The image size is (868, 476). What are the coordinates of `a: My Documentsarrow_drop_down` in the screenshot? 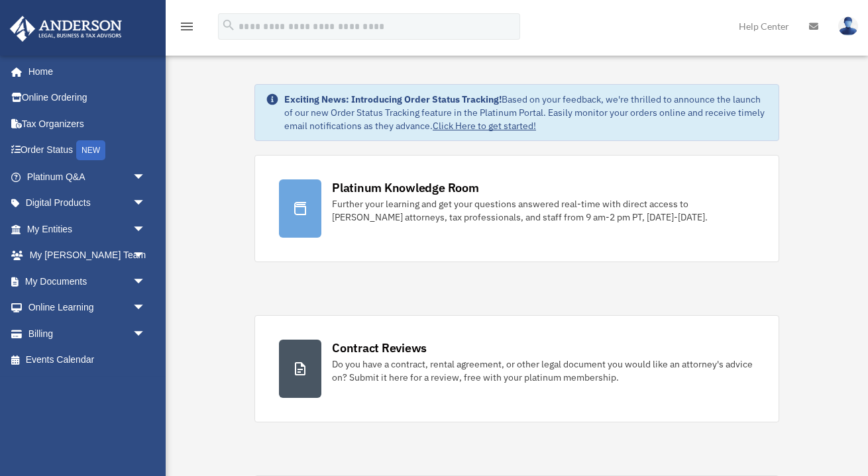 It's located at (88, 281).